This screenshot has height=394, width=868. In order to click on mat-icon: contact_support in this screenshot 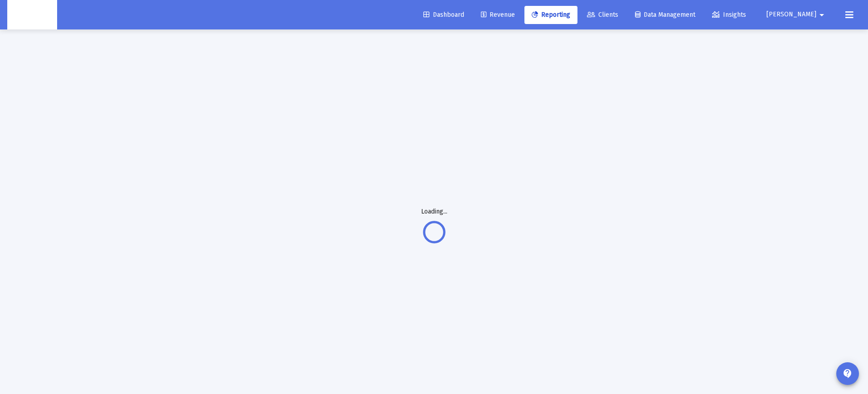, I will do `click(848, 374)`.